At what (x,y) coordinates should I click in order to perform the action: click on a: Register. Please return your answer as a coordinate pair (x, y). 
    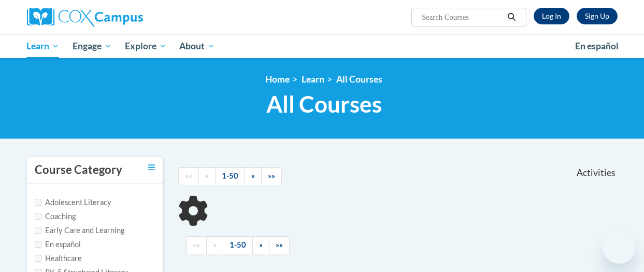
    Looking at the image, I should click on (597, 16).